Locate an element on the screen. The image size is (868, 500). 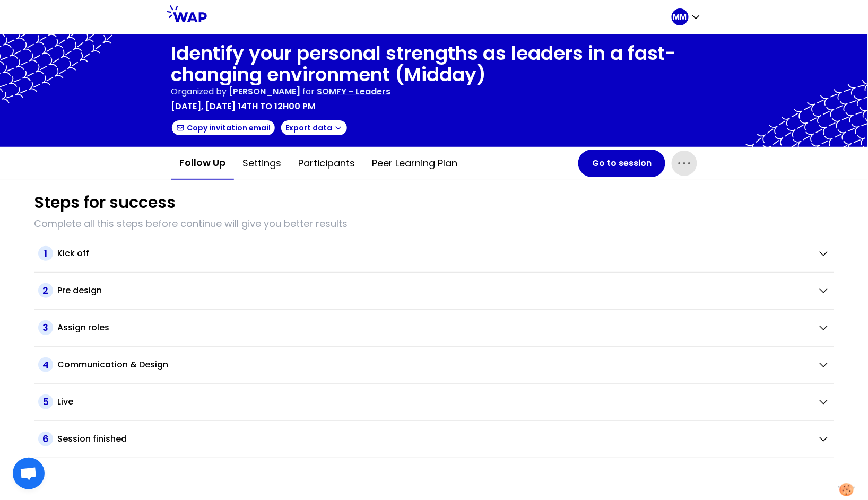
span: 3 is located at coordinates (46, 328).